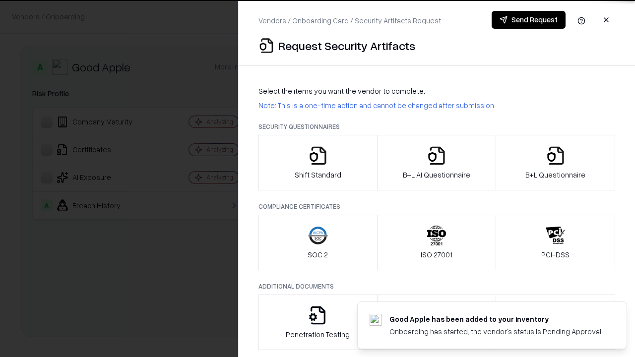 The image size is (635, 357). I want to click on img: goodapple.com, so click(376, 320).